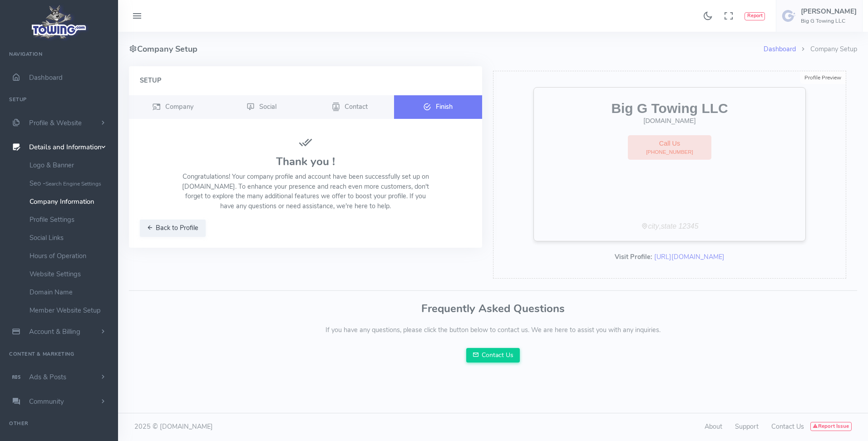 The width and height of the screenshot is (868, 441). Describe the element at coordinates (444, 106) in the screenshot. I see `span: Finish` at that location.